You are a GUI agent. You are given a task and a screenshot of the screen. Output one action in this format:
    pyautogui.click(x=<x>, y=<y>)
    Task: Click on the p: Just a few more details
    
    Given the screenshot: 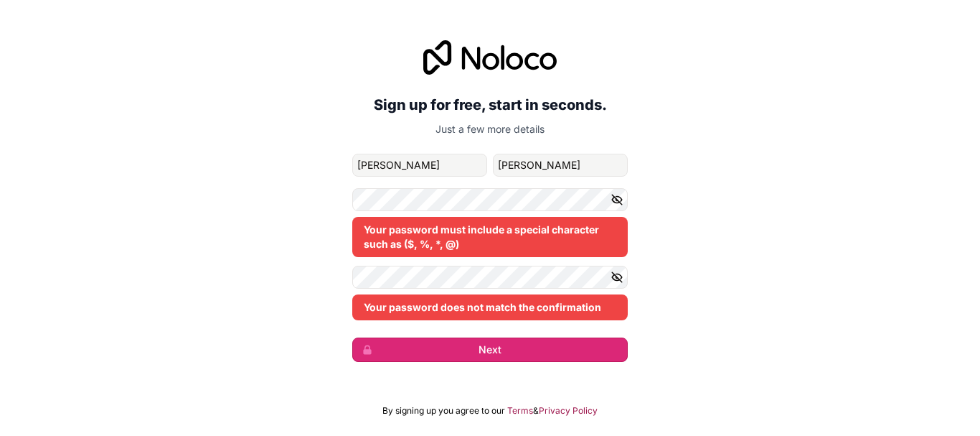 What is the action you would take?
    pyautogui.click(x=490, y=129)
    